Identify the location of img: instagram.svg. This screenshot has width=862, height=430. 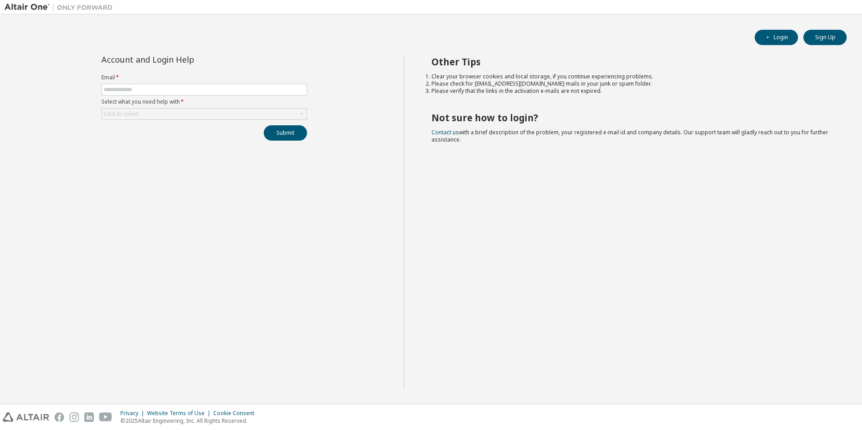
(74, 417).